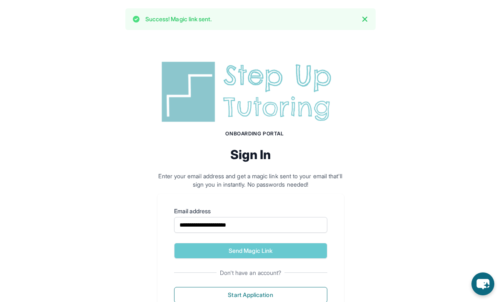 This screenshot has width=501, height=302. Describe the element at coordinates (482, 283) in the screenshot. I see `button: chat-button` at that location.